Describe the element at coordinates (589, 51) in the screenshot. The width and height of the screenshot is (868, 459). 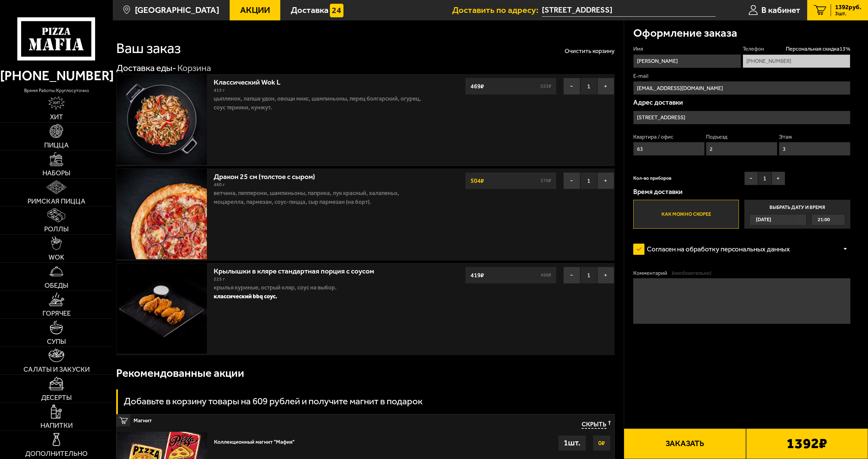
I see `button: Очистить корзину` at that location.